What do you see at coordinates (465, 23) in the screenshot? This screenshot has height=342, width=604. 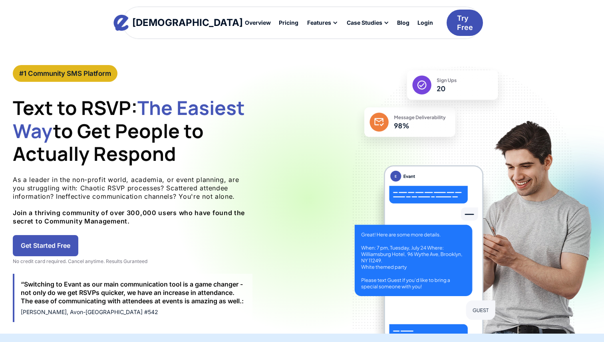 I see `div: Try Free` at bounding box center [465, 23].